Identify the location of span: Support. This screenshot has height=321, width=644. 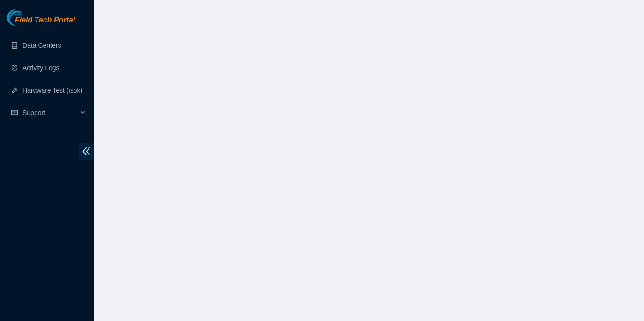
(50, 113).